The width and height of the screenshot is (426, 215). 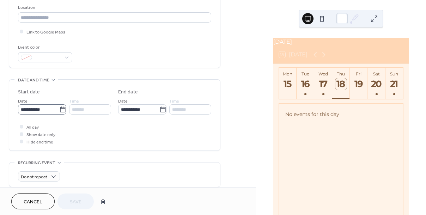 What do you see at coordinates (341, 114) in the screenshot?
I see `div: No events for this day` at bounding box center [341, 114].